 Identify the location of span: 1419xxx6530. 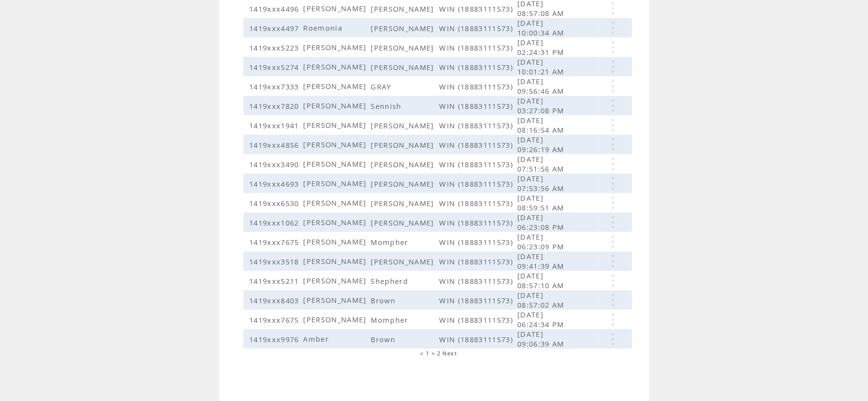
(275, 203).